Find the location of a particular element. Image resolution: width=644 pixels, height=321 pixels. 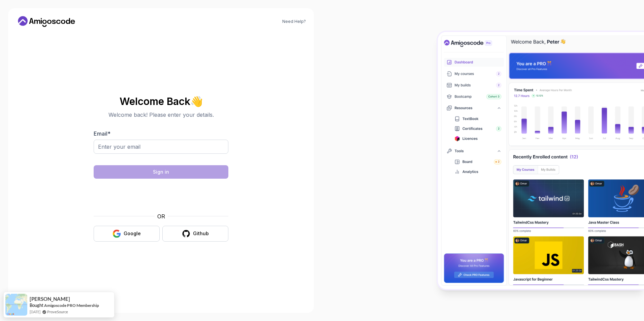

a: Need Help? is located at coordinates (294, 21).